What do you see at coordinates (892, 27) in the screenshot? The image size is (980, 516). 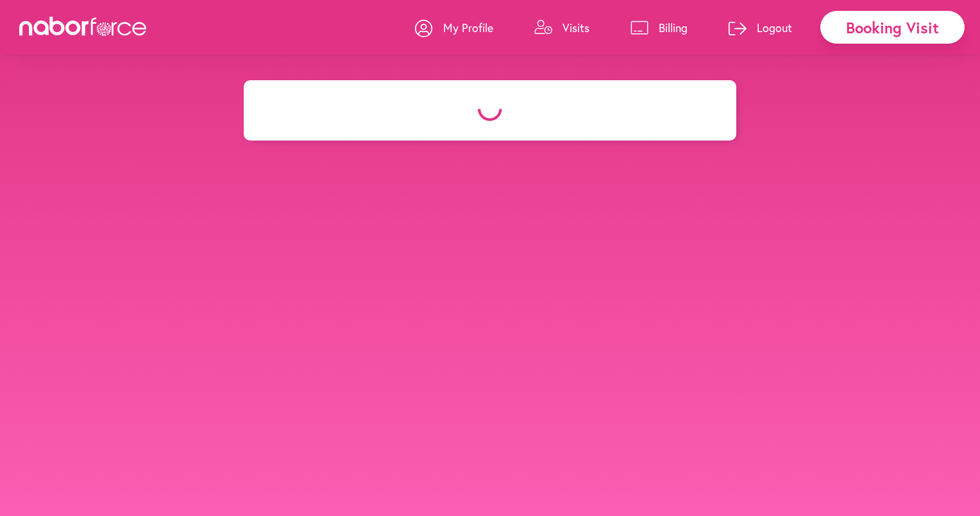 I see `div: Booking Visit` at bounding box center [892, 27].